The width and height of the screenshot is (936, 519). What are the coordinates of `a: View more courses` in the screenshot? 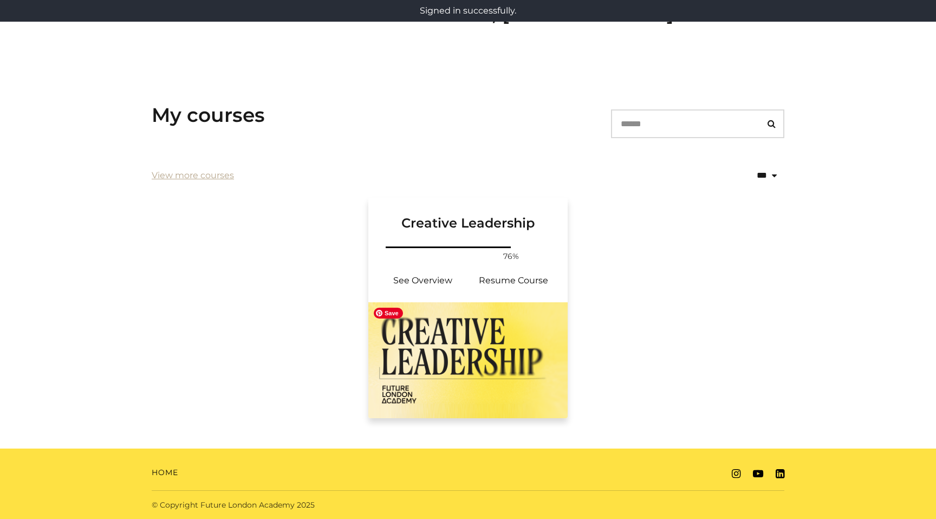 It's located at (193, 176).